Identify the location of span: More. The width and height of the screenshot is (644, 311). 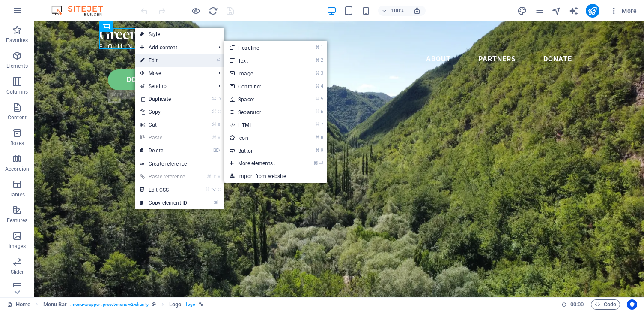
(623, 11).